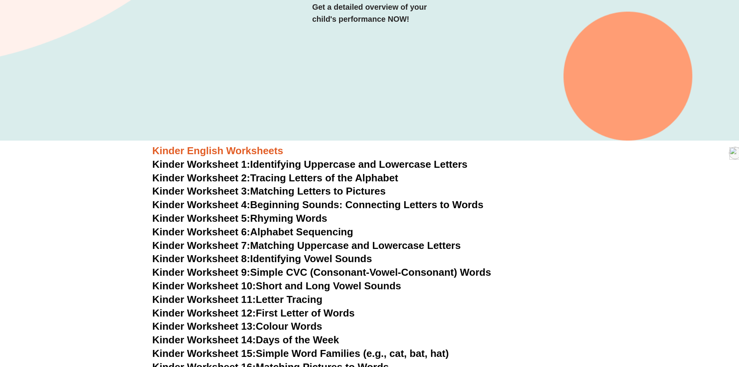  I want to click on a: Kinder Worksheet 5:Rhyming Words, so click(240, 218).